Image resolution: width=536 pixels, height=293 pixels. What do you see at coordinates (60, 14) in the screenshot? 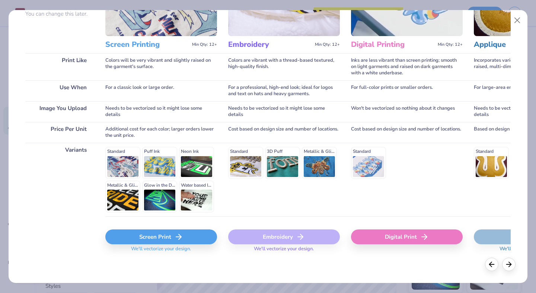
I see `p: You can change this later.` at bounding box center [60, 14].